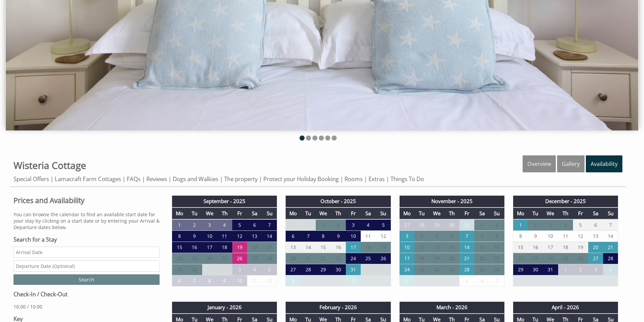 This screenshot has height=322, width=644. What do you see at coordinates (353, 270) in the screenshot?
I see `td: 31` at bounding box center [353, 270].